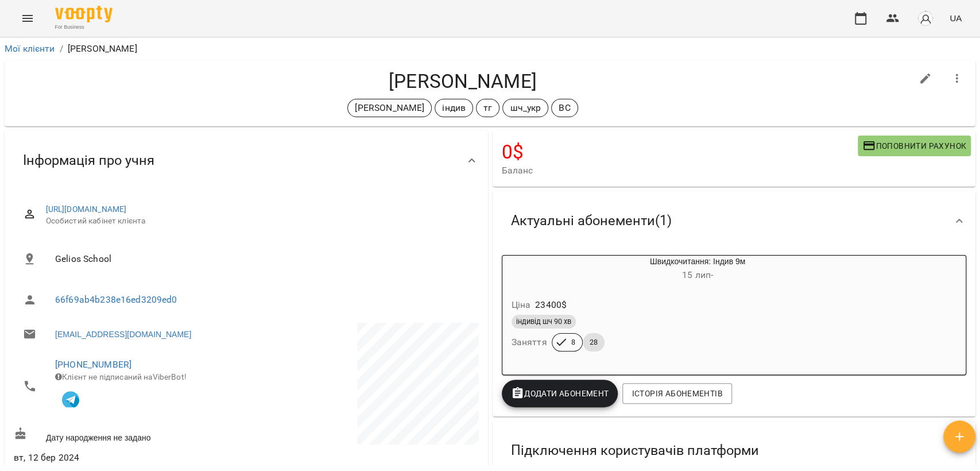 The height and width of the screenshot is (471, 980). I want to click on button: Швидкочитання: Індив 9м15 лип- Ціна23400$індивід шч 90 хвЗаняття828, so click(671, 311).